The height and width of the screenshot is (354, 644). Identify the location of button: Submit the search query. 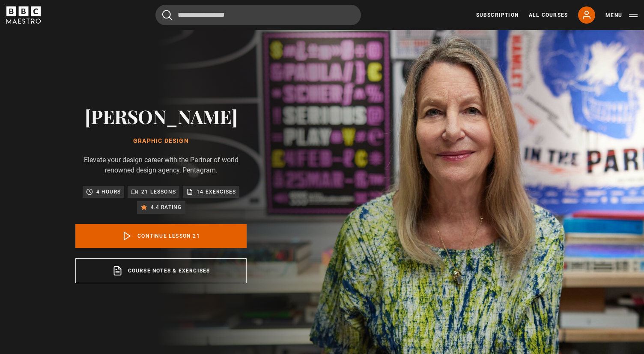
(168, 15).